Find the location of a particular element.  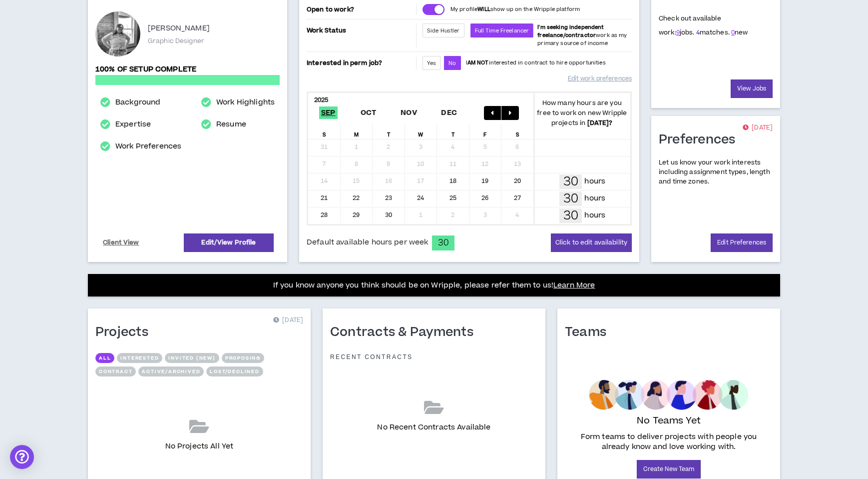

button: Invited (new) is located at coordinates (192, 358).